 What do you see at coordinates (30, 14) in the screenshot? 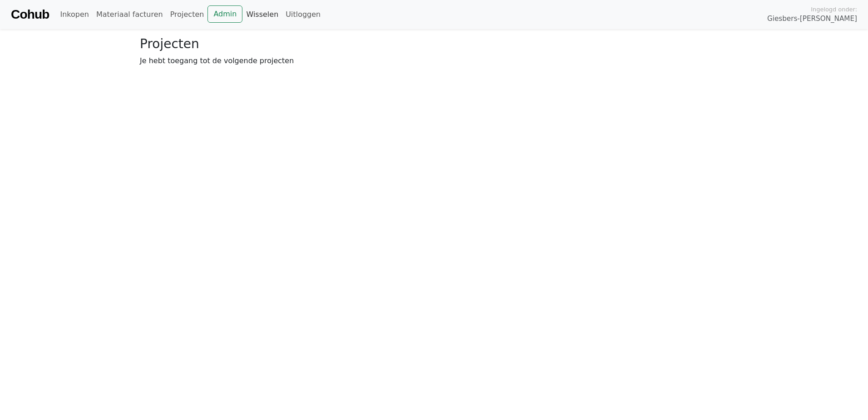
I see `a: Cohub` at bounding box center [30, 14].